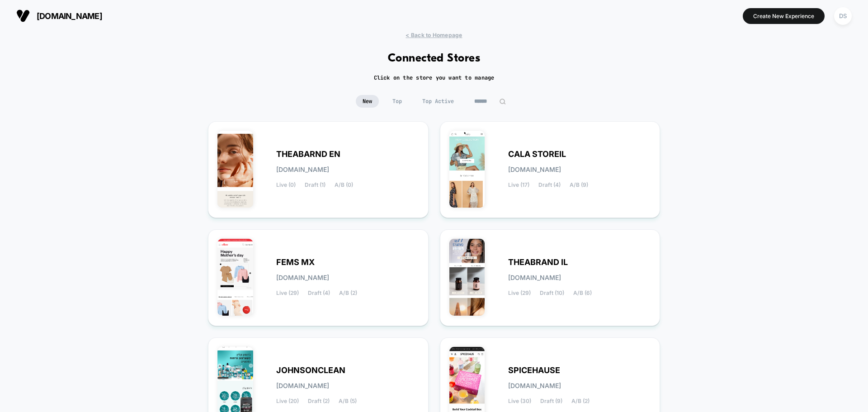 This screenshot has width=868, height=412. What do you see at coordinates (23, 16) in the screenshot?
I see `img: Visually logo` at bounding box center [23, 16].